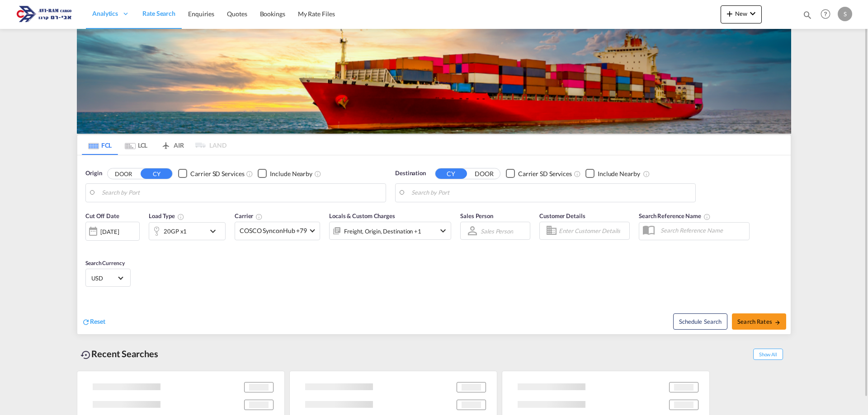 Image resolution: width=868 pixels, height=415 pixels. Describe the element at coordinates (741, 15) in the screenshot. I see `button: icon-plus 400-fgNewicon-chevron-down` at that location.